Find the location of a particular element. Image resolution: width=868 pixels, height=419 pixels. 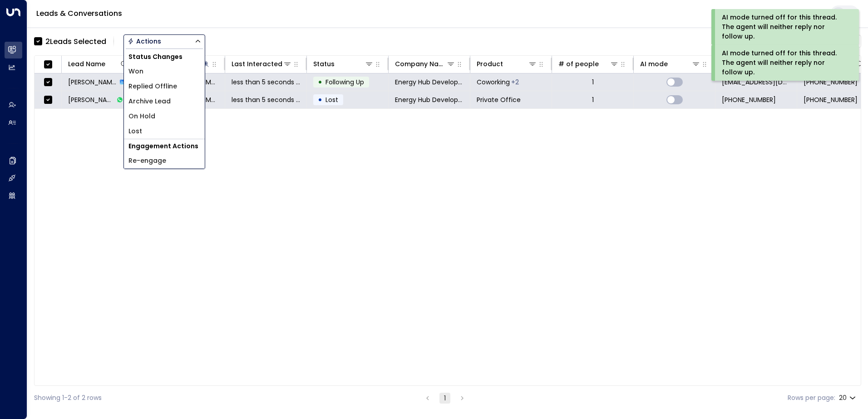

a: Leads & Conversations is located at coordinates (79, 13).